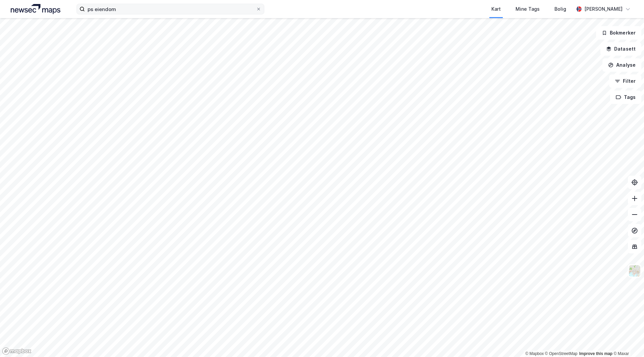 This screenshot has height=357, width=644. I want to click on input: Søk på adresse, matrikkel, gårdeiere, leietakere eller personer, so click(171, 9).